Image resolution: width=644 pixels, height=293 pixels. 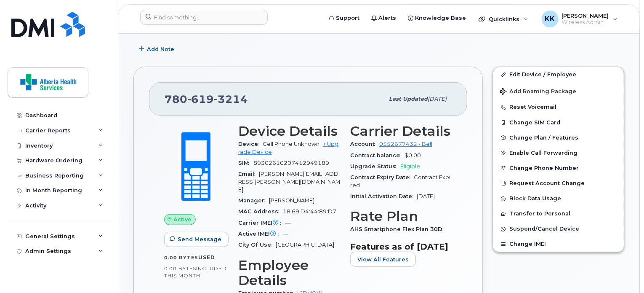 What do you see at coordinates (253, 200) in the screenshot?
I see `span: Manager` at bounding box center [253, 200].